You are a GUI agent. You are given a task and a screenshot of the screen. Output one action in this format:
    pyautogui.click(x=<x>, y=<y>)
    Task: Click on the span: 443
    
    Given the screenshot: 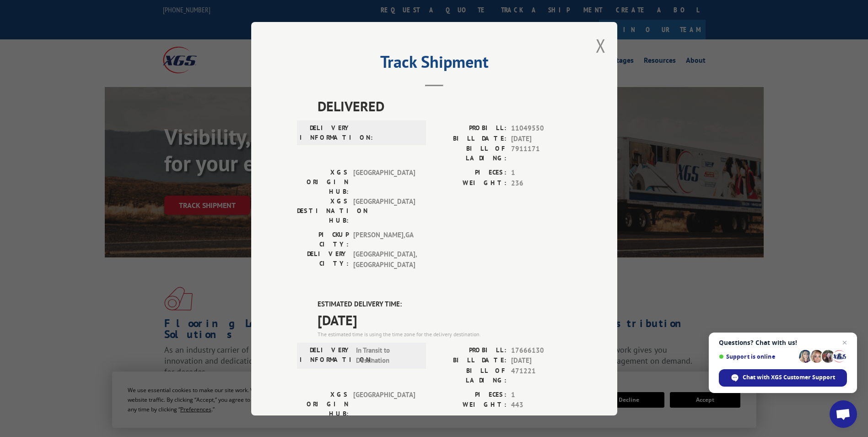 What is the action you would take?
    pyautogui.click(x=541, y=405)
    